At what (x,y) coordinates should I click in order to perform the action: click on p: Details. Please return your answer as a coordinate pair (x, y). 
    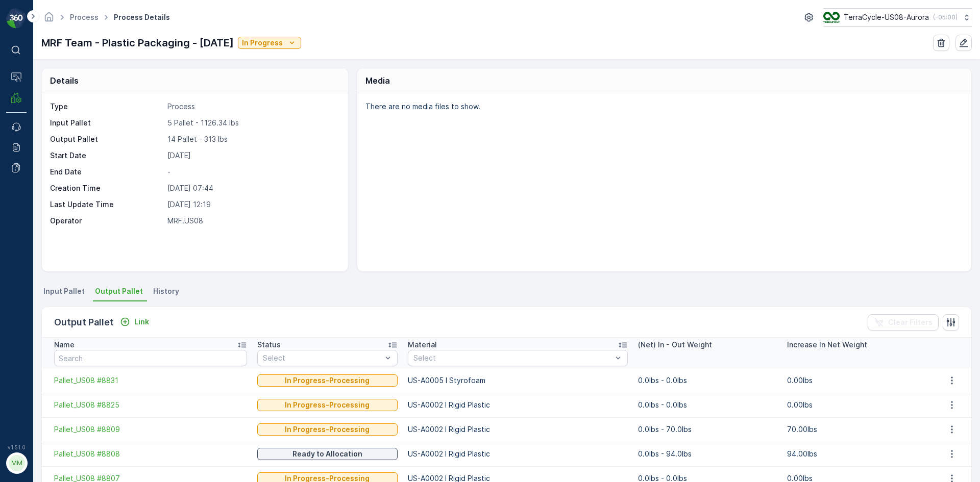
    Looking at the image, I should click on (64, 80).